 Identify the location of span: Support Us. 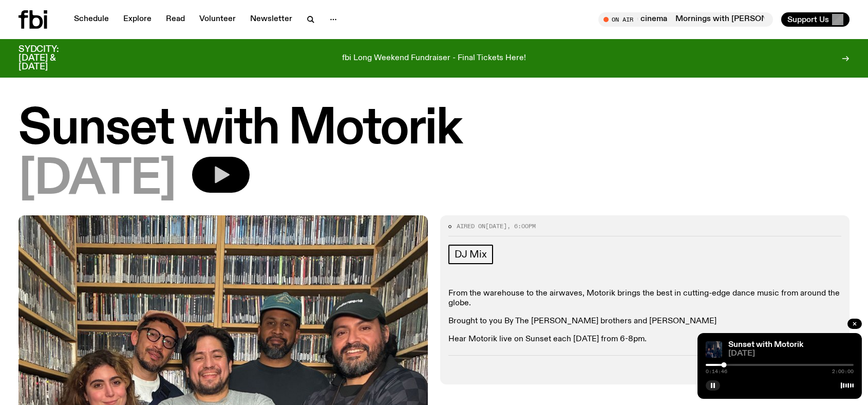
(808, 19).